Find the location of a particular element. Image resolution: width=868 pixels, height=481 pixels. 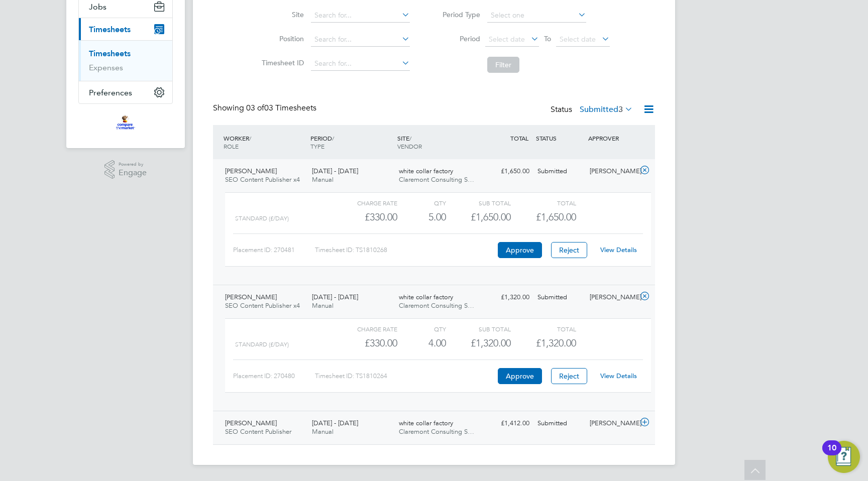

a: Expenses is located at coordinates (106, 67).